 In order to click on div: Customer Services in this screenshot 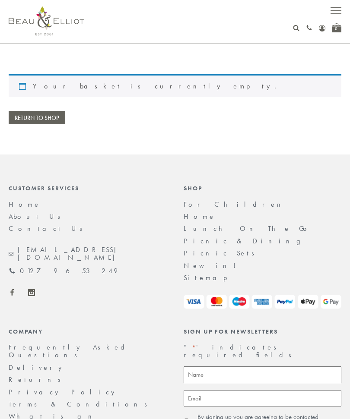, I will do `click(87, 188)`.